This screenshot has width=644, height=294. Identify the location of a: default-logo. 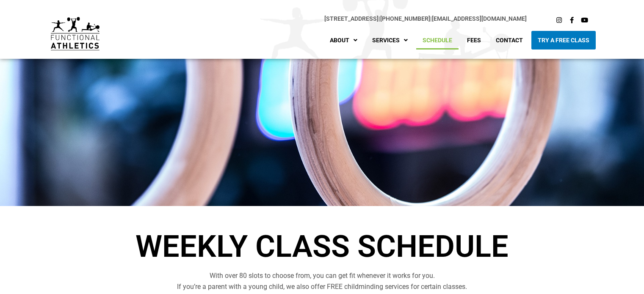
(75, 33).